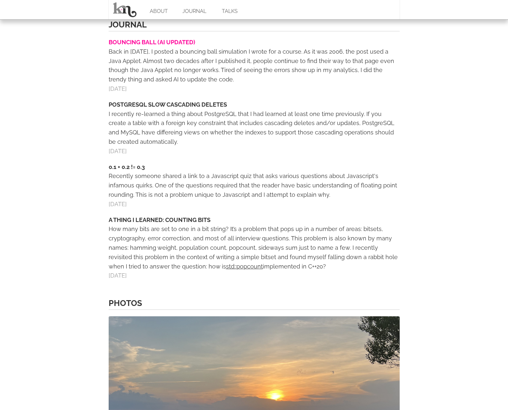 This screenshot has height=410, width=508. Describe the element at coordinates (125, 303) in the screenshot. I see `a: PHOTOS` at that location.